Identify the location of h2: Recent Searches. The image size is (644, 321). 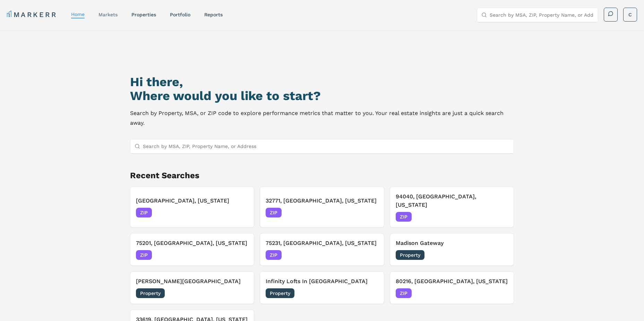
(322, 176).